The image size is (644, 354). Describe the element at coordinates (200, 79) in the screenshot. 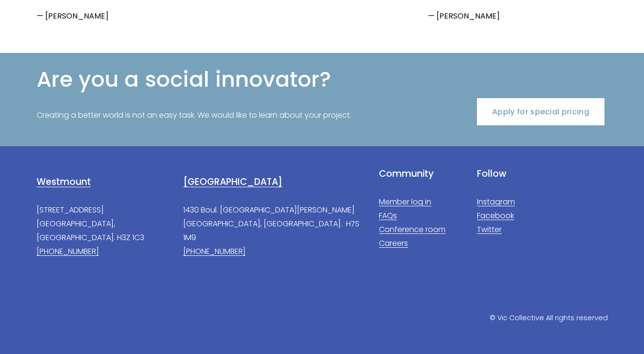

I see `h2: Are you a social innovator?` at that location.